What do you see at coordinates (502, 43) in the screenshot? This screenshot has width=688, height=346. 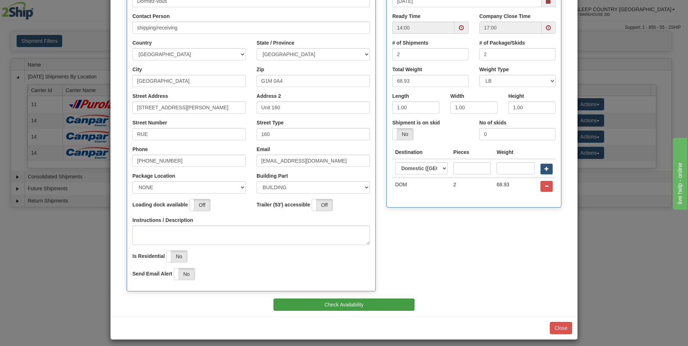 I see `label: # of Package/Skids` at bounding box center [502, 43].